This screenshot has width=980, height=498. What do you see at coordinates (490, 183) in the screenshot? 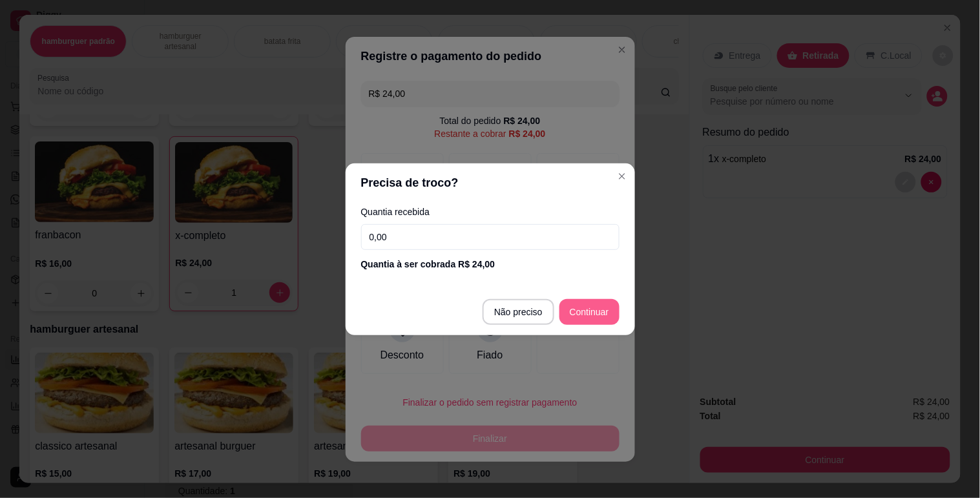
I see `header: Precisa de troco?` at bounding box center [490, 183].